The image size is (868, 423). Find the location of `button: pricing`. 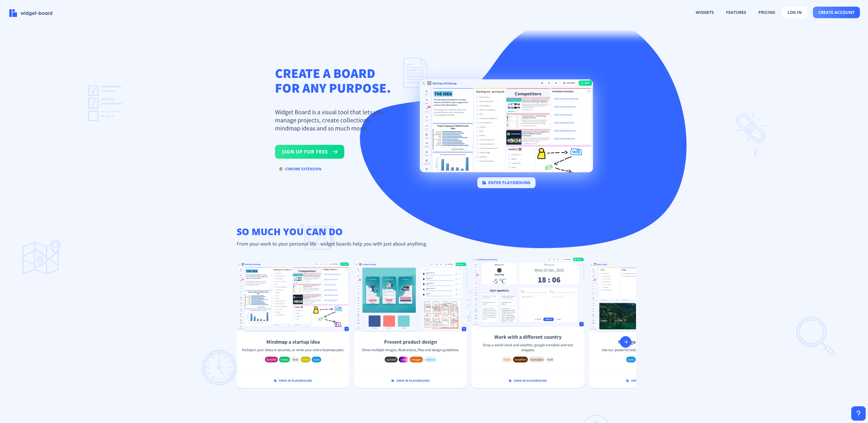

button: pricing is located at coordinates (767, 13).